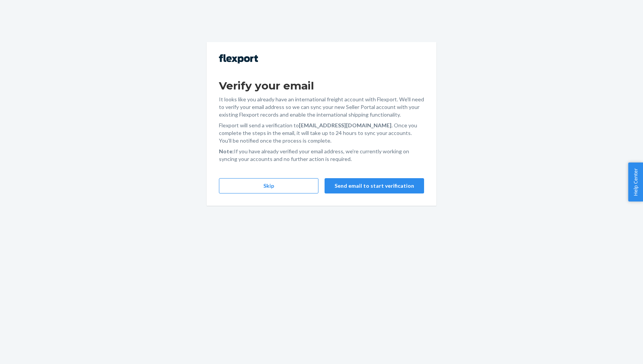  What do you see at coordinates (322, 133) in the screenshot?
I see `p: Flexport will send a verification to . Once you complete the steps in the email, it will take up ...` at bounding box center [322, 133].